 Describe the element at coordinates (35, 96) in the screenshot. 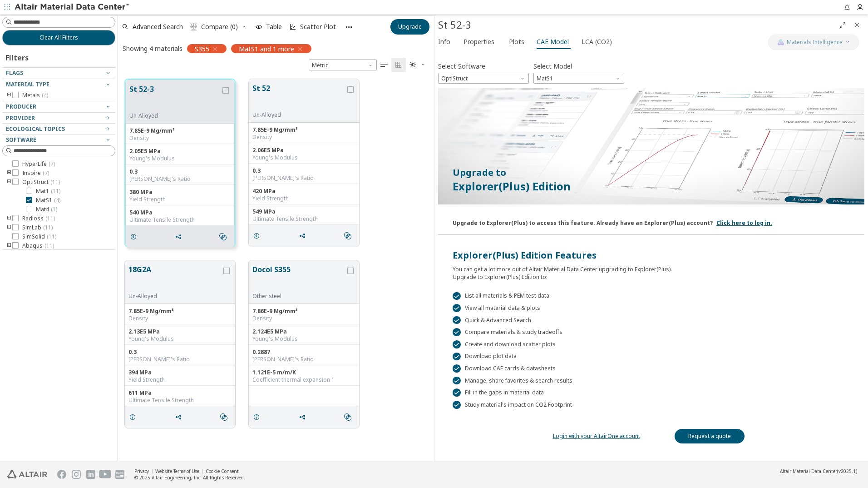

I see `span: Metals` at that location.